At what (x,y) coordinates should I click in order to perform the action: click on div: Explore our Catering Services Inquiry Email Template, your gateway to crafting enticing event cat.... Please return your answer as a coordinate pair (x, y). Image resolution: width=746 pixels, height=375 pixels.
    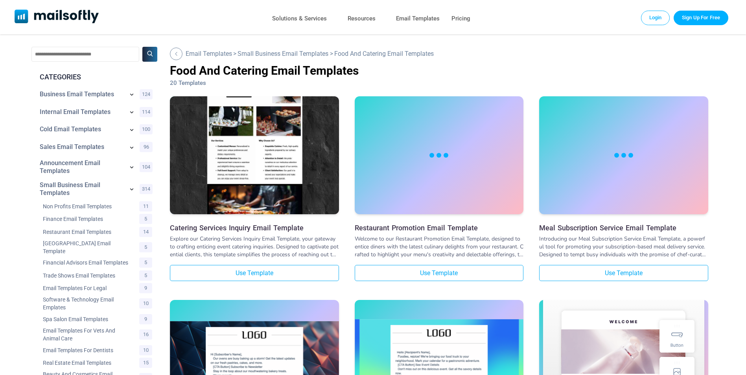
    Looking at the image, I should click on (255, 247).